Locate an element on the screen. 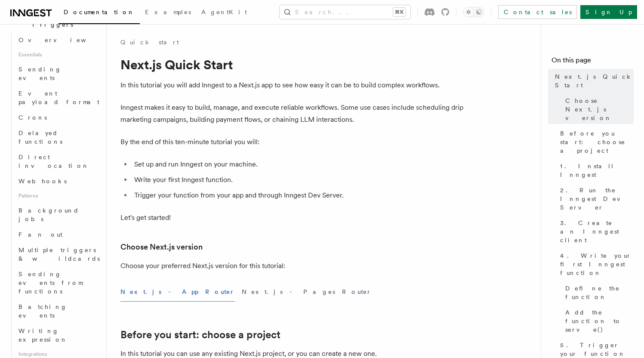  h4: On this page is located at coordinates (592, 62).